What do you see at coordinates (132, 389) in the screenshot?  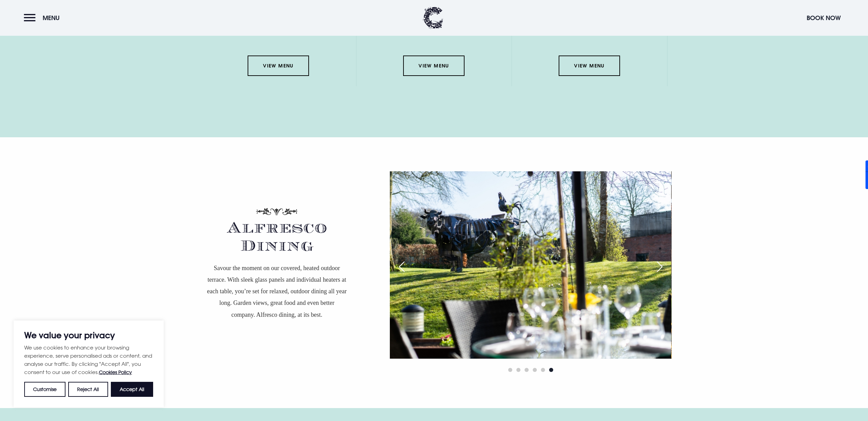 I see `button: Accept All` at bounding box center [132, 389].